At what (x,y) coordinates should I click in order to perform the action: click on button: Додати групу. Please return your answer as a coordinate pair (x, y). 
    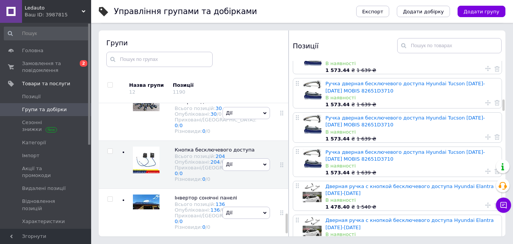
    Looking at the image, I should click on (482, 11).